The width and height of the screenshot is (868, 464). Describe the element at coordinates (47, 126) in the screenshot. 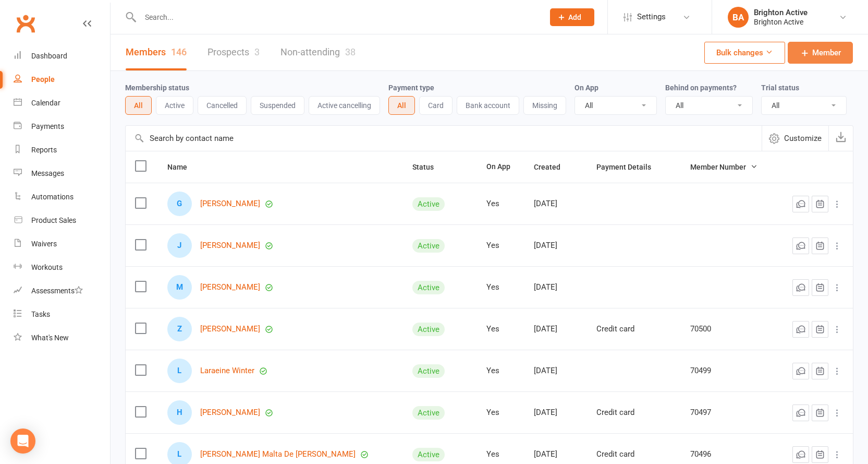

I see `div: Payments` at that location.